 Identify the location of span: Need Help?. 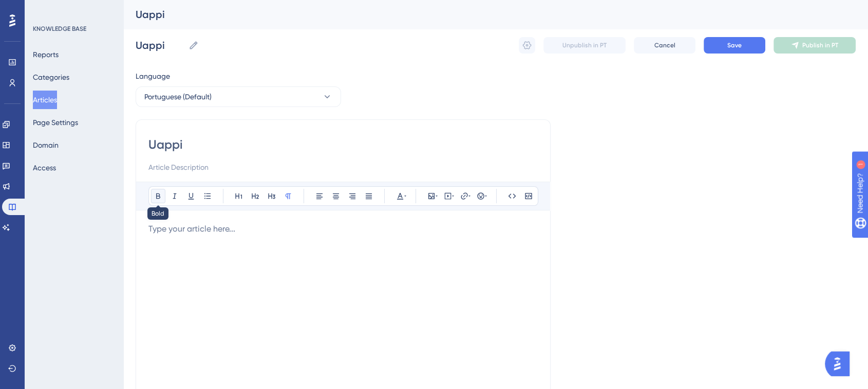
(44, 9).